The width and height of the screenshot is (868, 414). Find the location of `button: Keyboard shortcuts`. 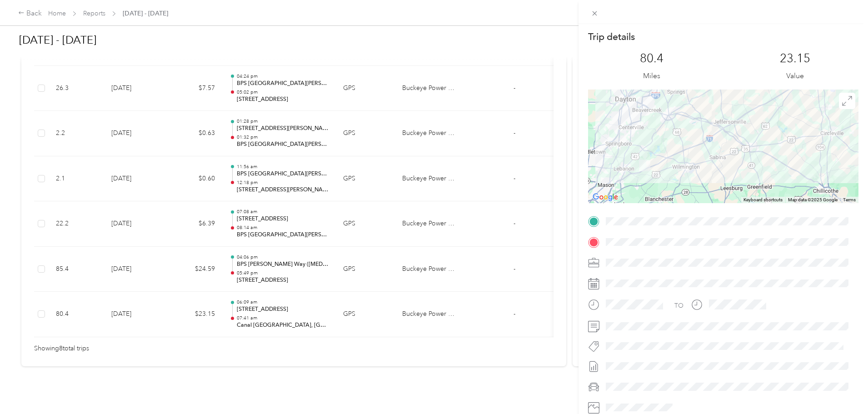

button: Keyboard shortcuts is located at coordinates (763, 200).